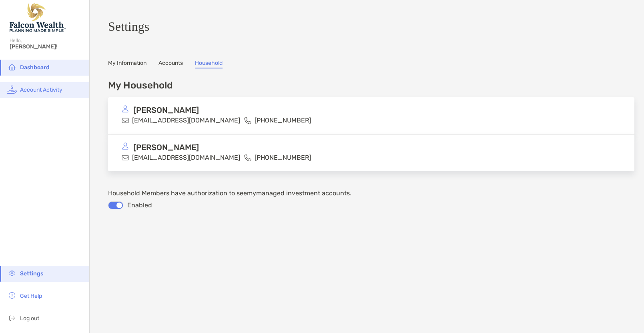 The width and height of the screenshot is (644, 333). What do you see at coordinates (12, 318) in the screenshot?
I see `img: logout icon` at bounding box center [12, 318].